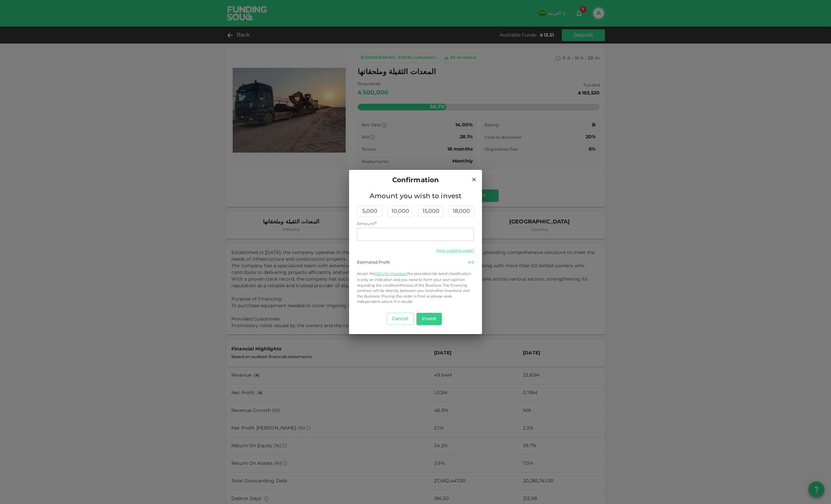 Image resolution: width=831 pixels, height=504 pixels. Describe the element at coordinates (429, 319) in the screenshot. I see `button: Invest` at that location.